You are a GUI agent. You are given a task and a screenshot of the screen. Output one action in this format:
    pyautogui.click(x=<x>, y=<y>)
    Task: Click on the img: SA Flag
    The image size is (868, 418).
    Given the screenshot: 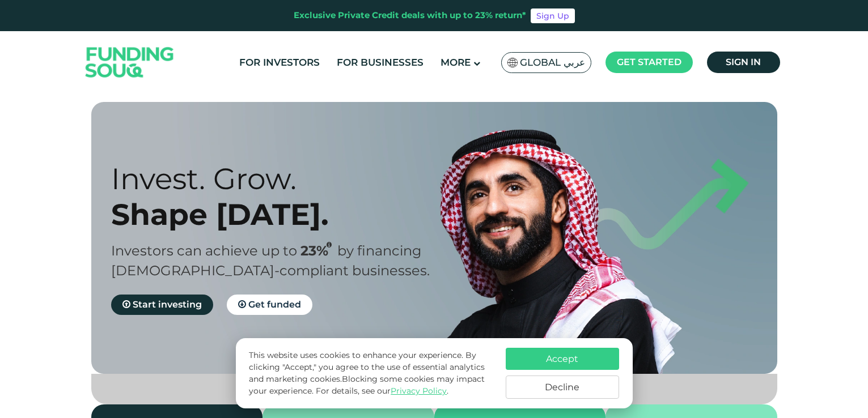 What is the action you would take?
    pyautogui.click(x=513, y=63)
    